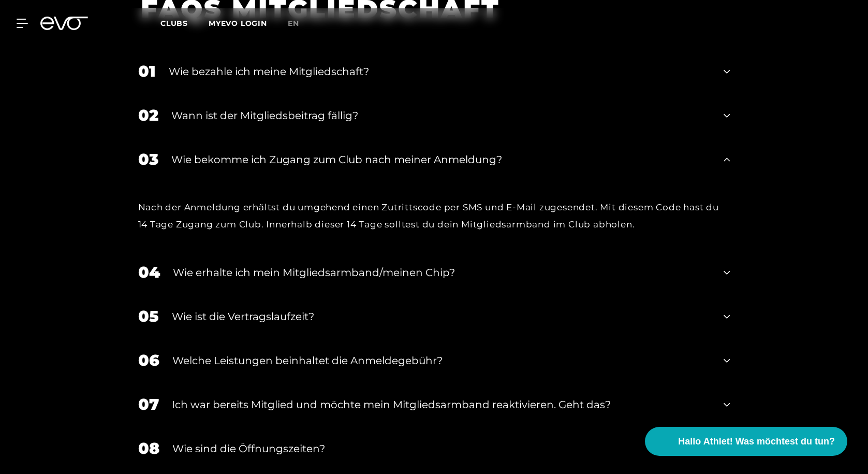 The height and width of the screenshot is (474, 868). I want to click on div: Wie ist die Vertragslaufzeit?, so click(441, 317).